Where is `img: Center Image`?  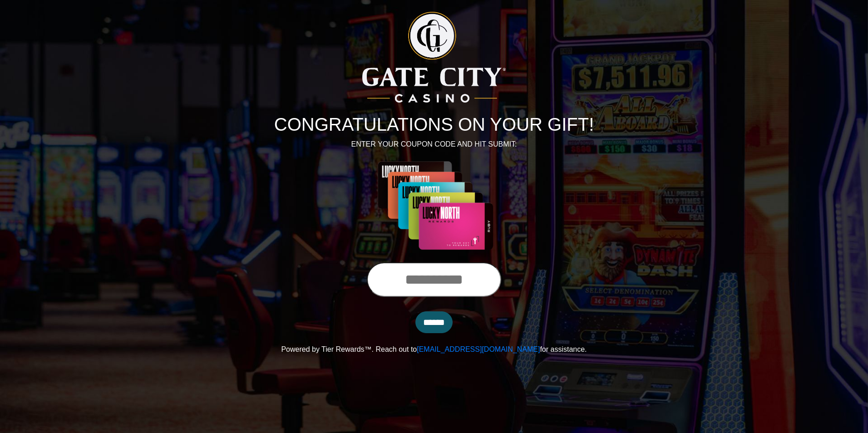 img: Center Image is located at coordinates (434, 206).